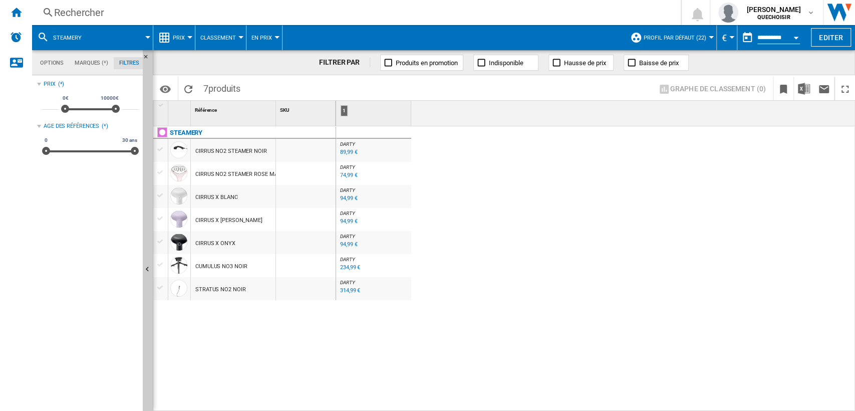 The image size is (855, 411). What do you see at coordinates (349, 290) in the screenshot?
I see `div: Mise à jour : mercredi 10 septembre 2025 14:48` at bounding box center [349, 290].